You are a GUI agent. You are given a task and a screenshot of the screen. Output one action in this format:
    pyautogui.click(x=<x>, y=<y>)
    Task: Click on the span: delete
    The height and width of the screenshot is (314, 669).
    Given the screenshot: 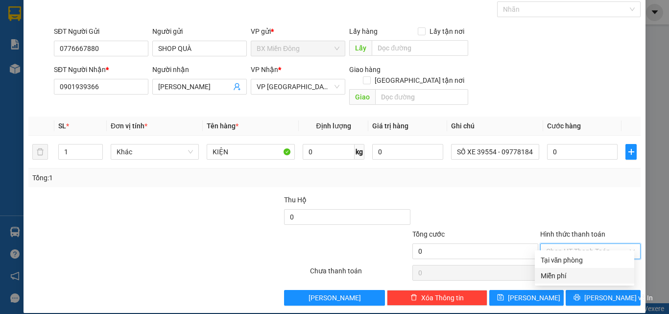 What is the action you would take?
    pyautogui.click(x=414, y=298)
    